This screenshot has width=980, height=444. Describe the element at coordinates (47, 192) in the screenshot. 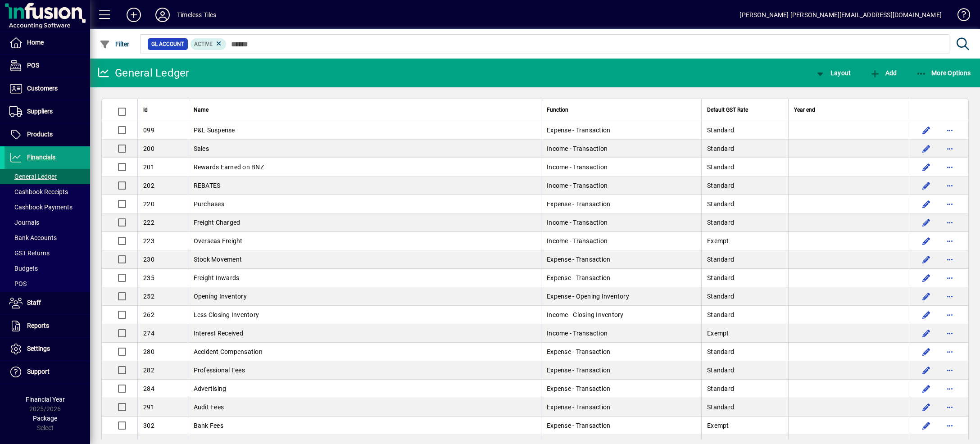

I see `a: Cashbook Receipts` at that location.